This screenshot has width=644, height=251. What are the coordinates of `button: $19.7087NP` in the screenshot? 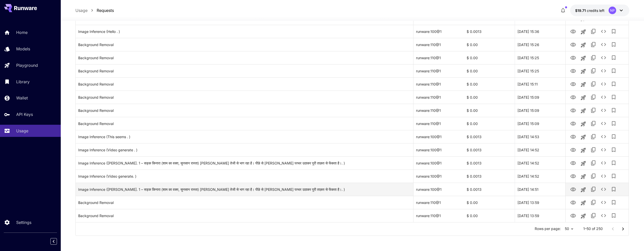 It's located at (600, 11).